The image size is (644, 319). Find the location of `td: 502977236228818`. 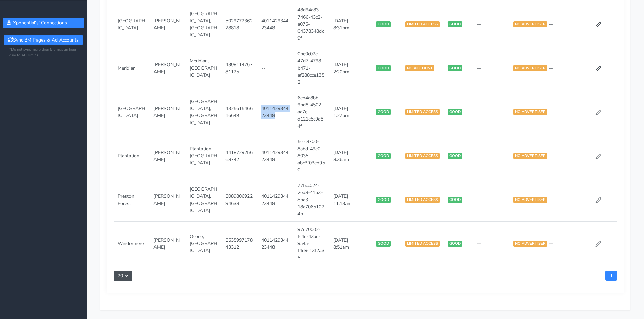

td: 502977236228818 is located at coordinates (239, 24).